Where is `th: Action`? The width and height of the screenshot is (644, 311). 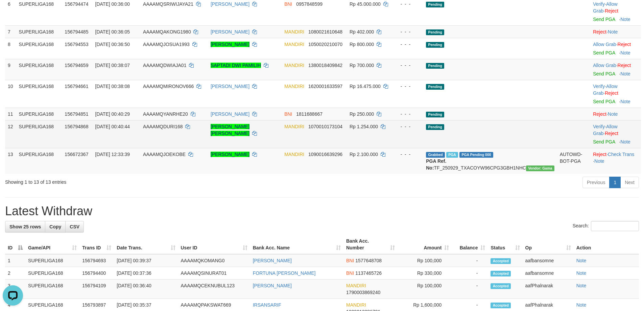
th: Action is located at coordinates (606, 244).